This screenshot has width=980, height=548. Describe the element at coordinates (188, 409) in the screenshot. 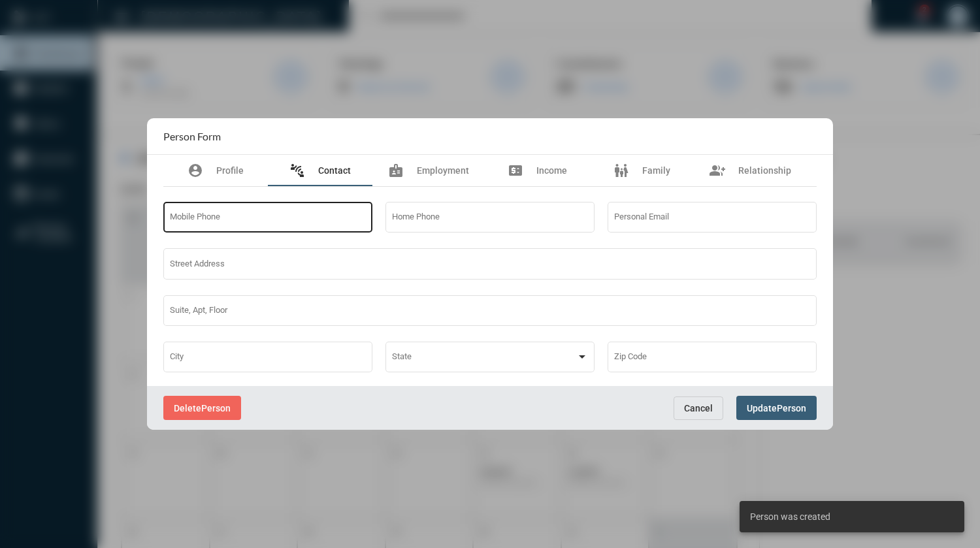

I see `span: Delete` at that location.